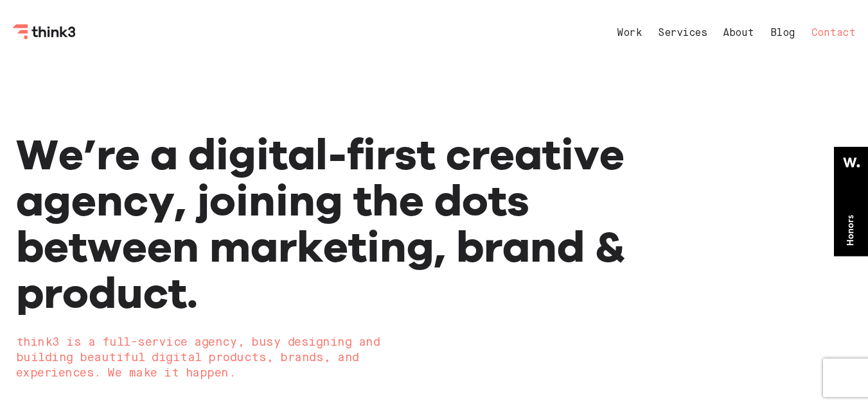 The image size is (868, 406). I want to click on a: Blog, so click(783, 34).